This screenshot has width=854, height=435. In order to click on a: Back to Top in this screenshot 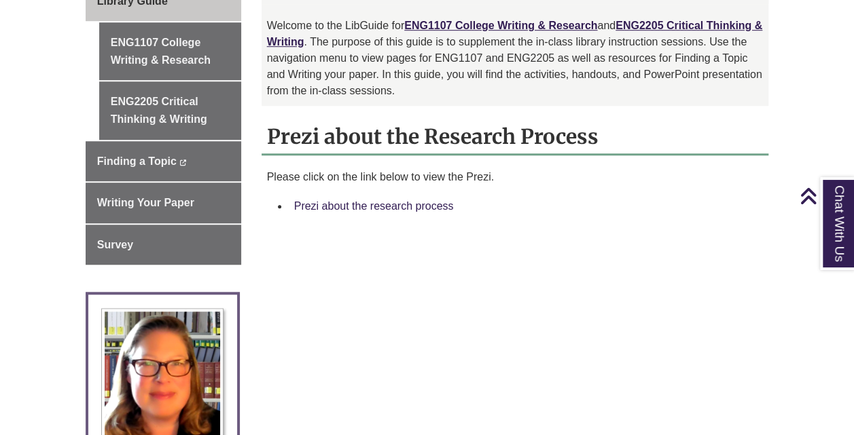, I will do `click(824, 196)`.